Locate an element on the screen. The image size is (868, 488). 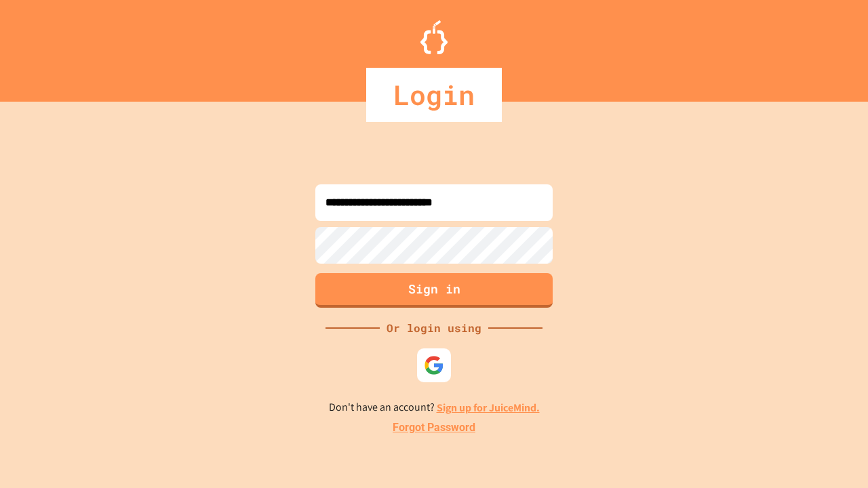
p: Don't have an account? is located at coordinates (434, 407).